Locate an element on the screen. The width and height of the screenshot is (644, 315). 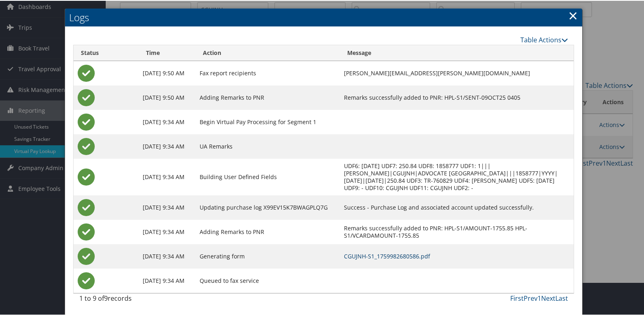
a: Close is located at coordinates (573, 15).